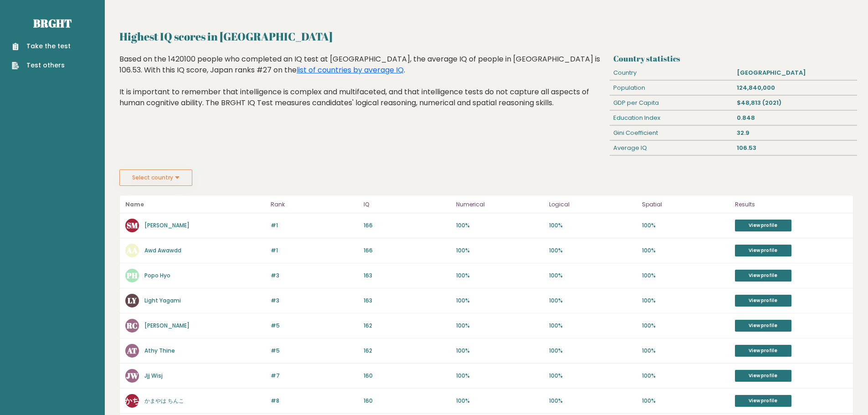 This screenshot has height=415, width=868. What do you see at coordinates (159, 350) in the screenshot?
I see `a: Athy Thine` at bounding box center [159, 350].